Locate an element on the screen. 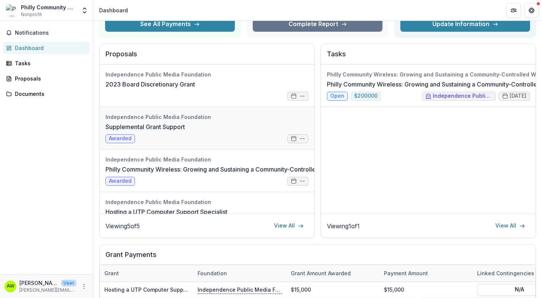 The height and width of the screenshot is (298, 542). a: Dashboard is located at coordinates (46, 48).